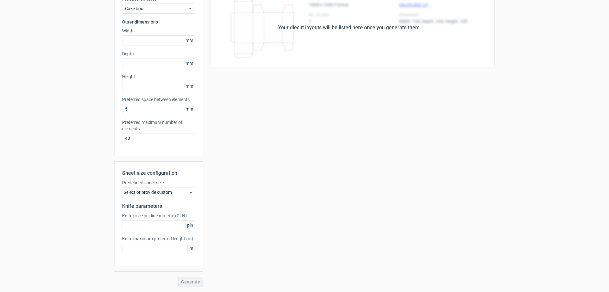 The height and width of the screenshot is (292, 609). I want to click on label: Knife price per linear metre (PLN), so click(159, 215).